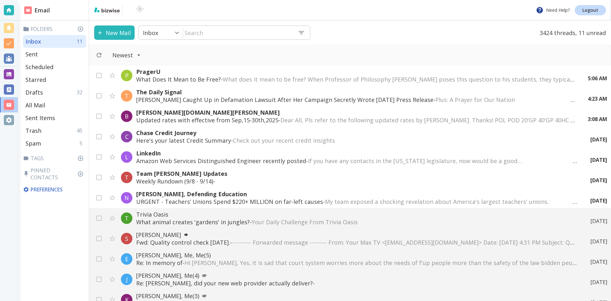 This screenshot has height=301, width=611. I want to click on p: Scheduled, so click(39, 67).